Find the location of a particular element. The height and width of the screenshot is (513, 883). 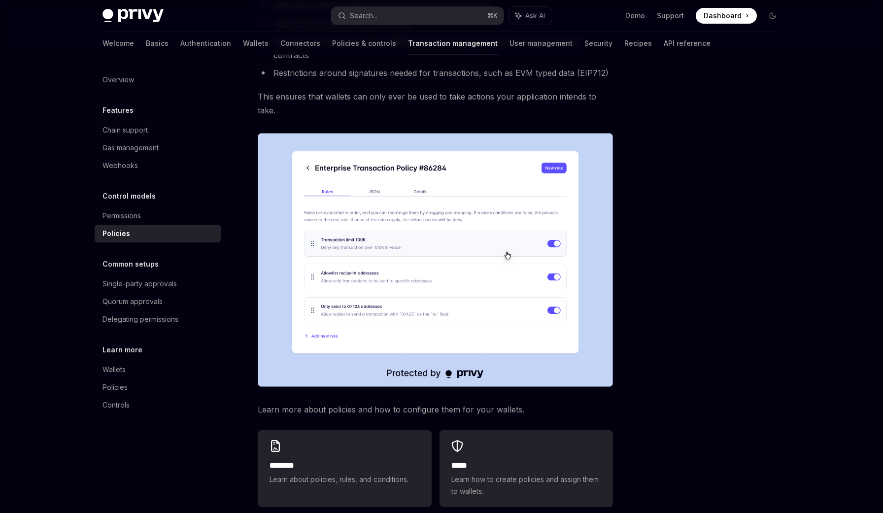

a: Transaction management is located at coordinates (453, 43).